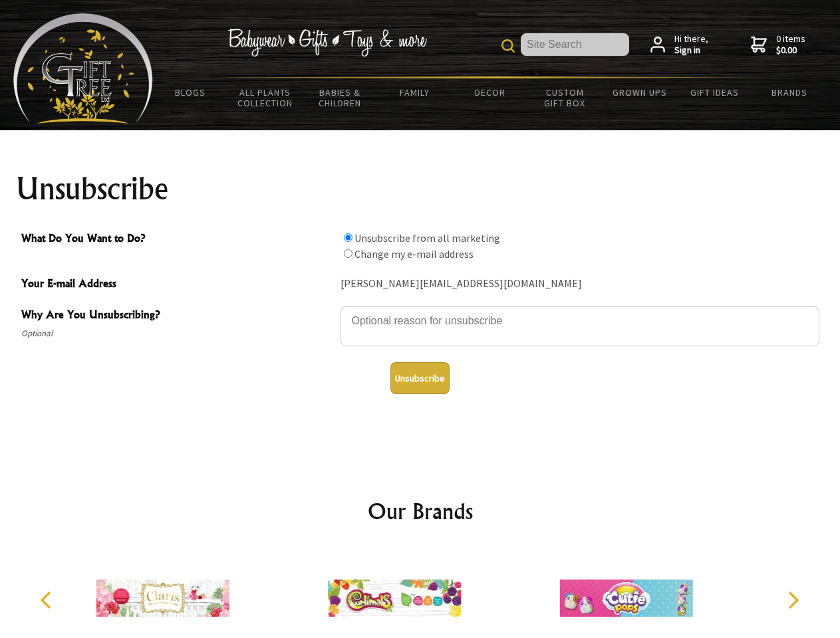 This screenshot has height=638, width=840. What do you see at coordinates (178, 285) in the screenshot?
I see `span: Your E-mail Address` at bounding box center [178, 285].